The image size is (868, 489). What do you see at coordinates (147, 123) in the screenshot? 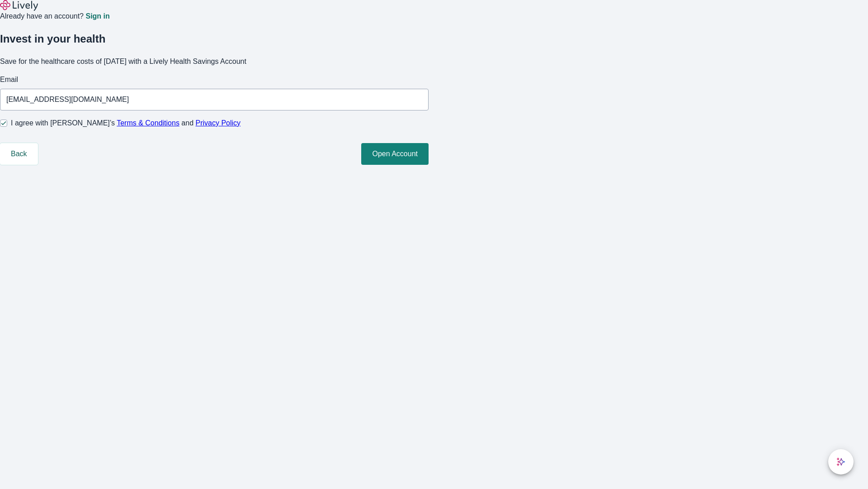
I see `a: Terms & Conditions` at bounding box center [147, 123].